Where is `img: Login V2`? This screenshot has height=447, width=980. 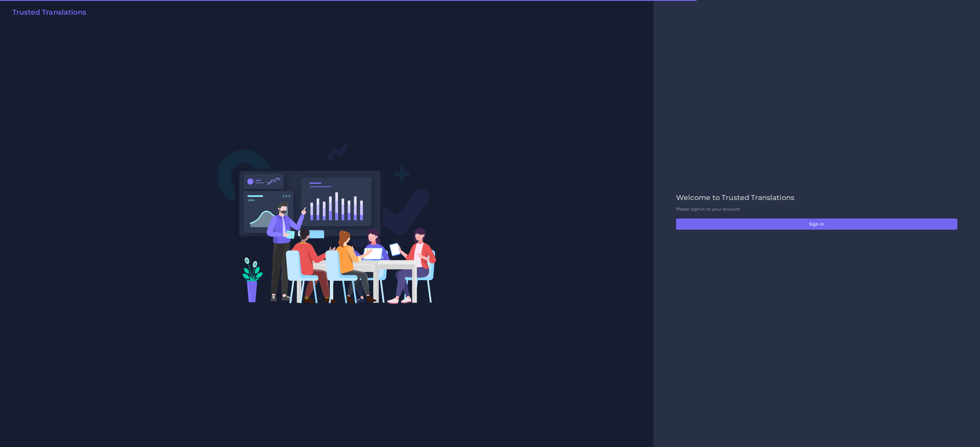 img: Login V2 is located at coordinates (326, 224).